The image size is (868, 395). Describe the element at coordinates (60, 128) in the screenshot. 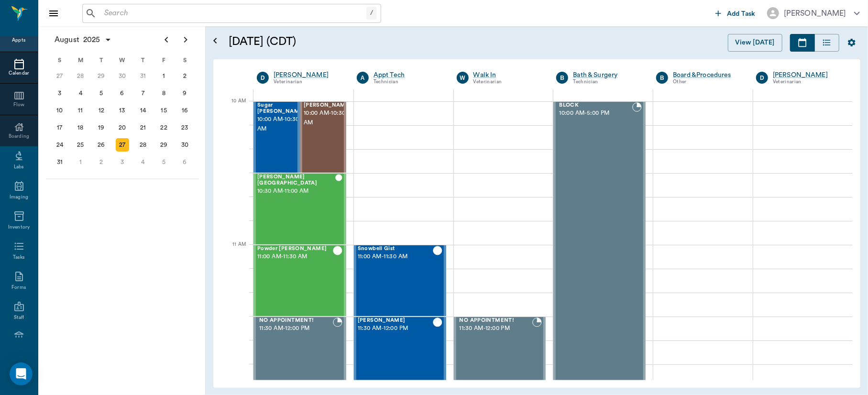

I see `div: Sunday, August 17, 2025` at that location.